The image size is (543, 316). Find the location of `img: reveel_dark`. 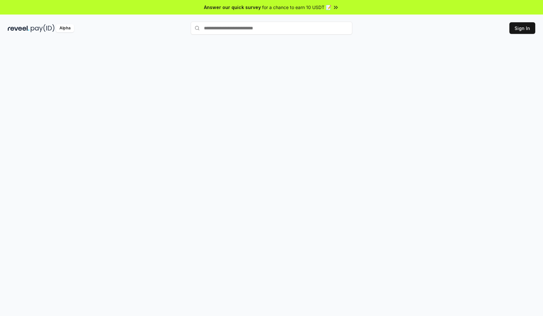

img: reveel_dark is located at coordinates (18, 28).